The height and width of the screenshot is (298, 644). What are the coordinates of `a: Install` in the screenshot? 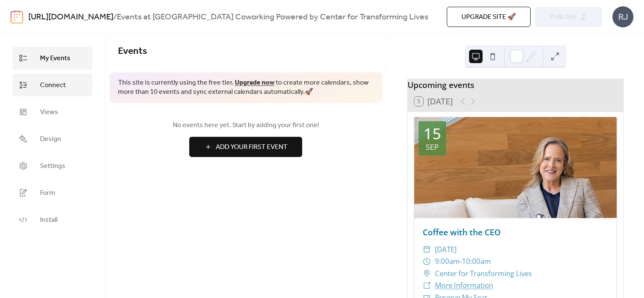 It's located at (52, 220).